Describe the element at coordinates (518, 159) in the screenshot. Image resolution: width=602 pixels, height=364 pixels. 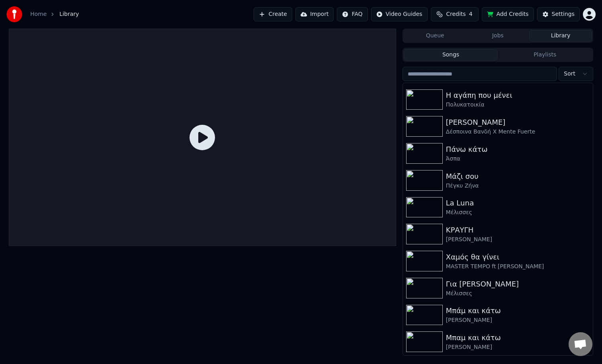
I see `div: Άσπα` at that location.